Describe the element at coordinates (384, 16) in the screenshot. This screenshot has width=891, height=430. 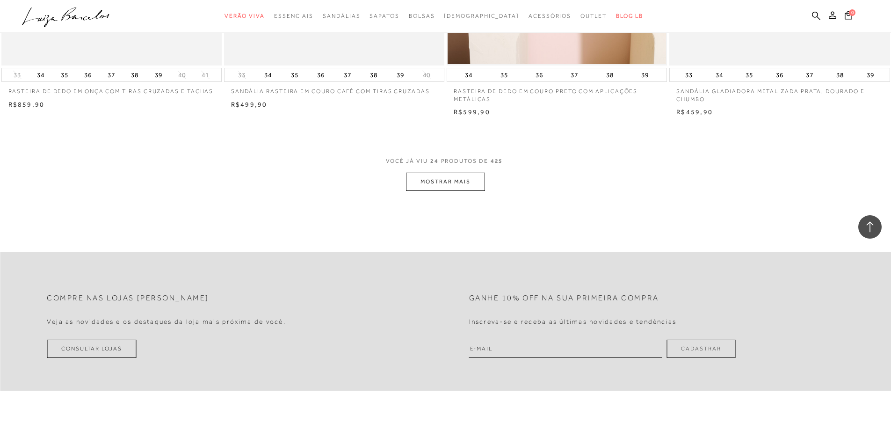
I see `span: Sapatos` at that location.